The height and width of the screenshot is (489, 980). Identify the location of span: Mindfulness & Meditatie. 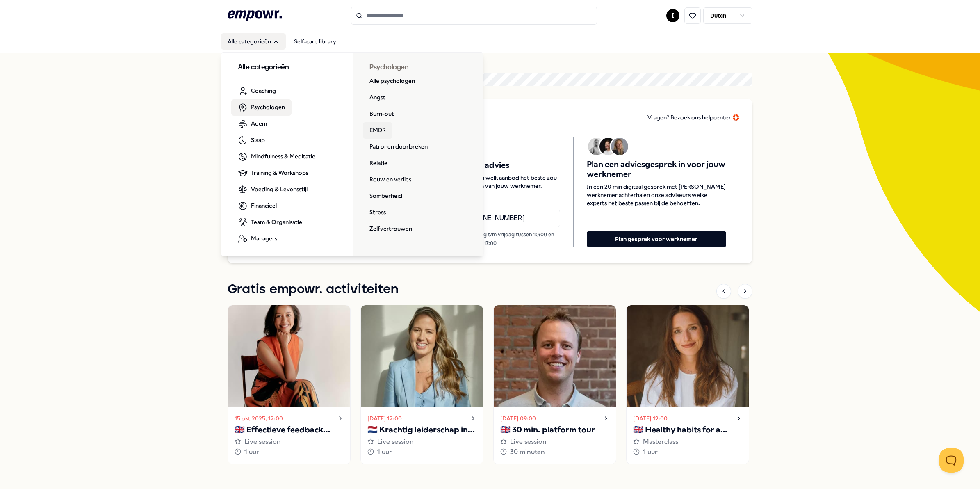
(283, 156).